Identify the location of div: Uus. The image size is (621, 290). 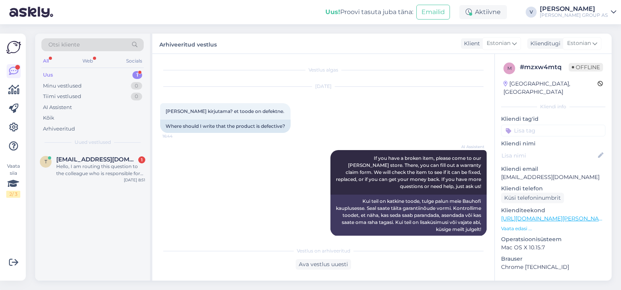
(48, 75).